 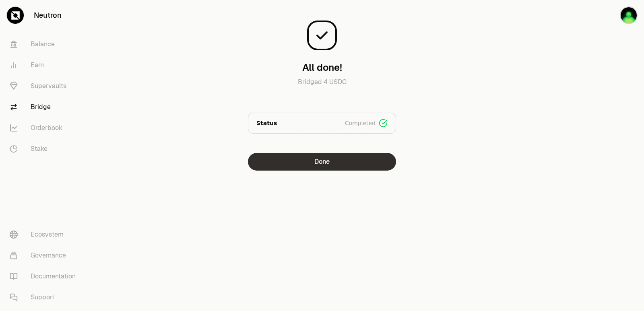 What do you see at coordinates (360, 123) in the screenshot?
I see `span: Completed` at bounding box center [360, 123].